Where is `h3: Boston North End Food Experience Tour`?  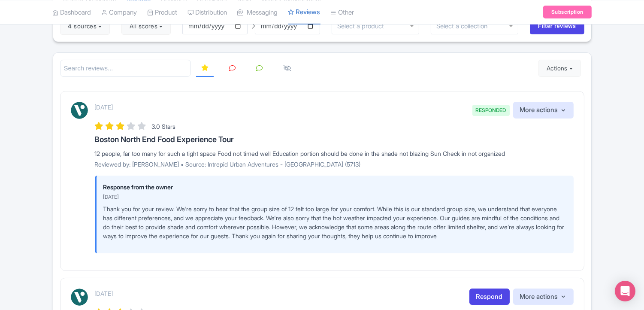
h3: Boston North End Food Experience Tour is located at coordinates (334, 139).